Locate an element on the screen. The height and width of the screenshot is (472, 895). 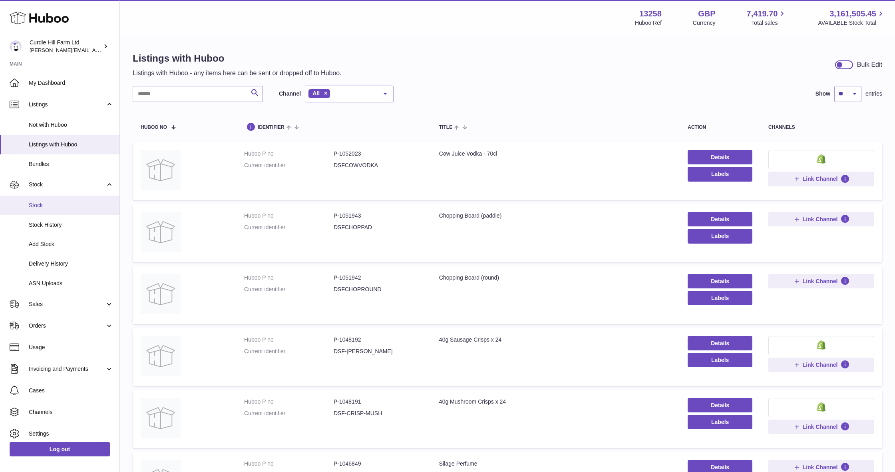
span: My Dashboard is located at coordinates (71, 83).